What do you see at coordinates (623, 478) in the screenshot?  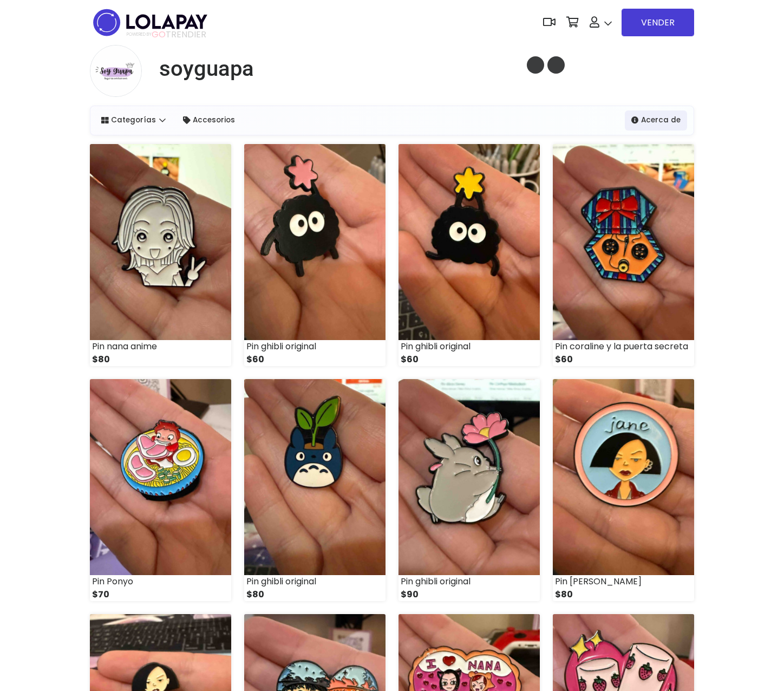 I see `img: small_1756839523697.jpeg` at bounding box center [623, 478].